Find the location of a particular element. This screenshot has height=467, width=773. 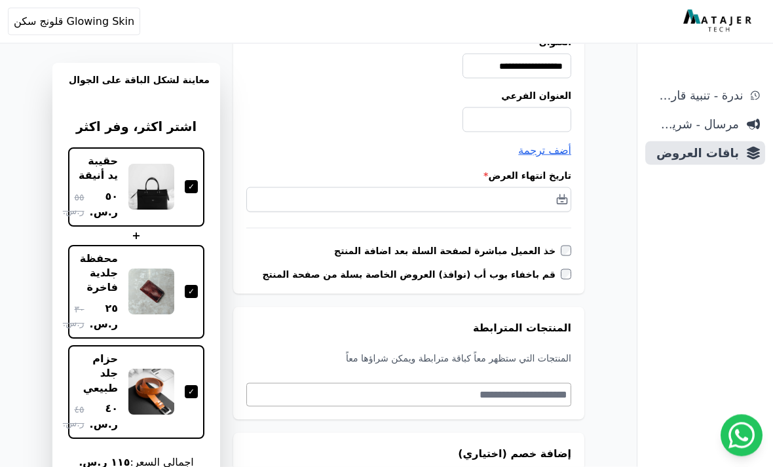

h3: إضافة خصم (اختياري) is located at coordinates (409, 454).